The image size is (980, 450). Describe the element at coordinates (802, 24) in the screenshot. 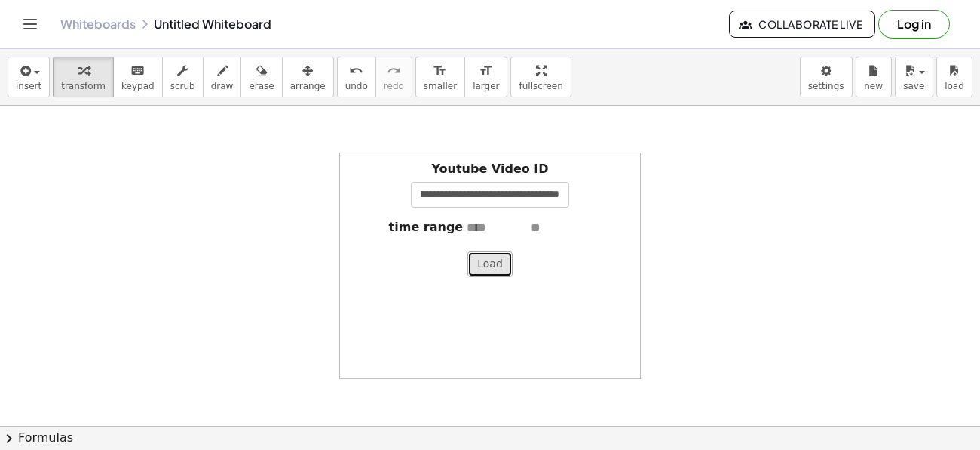

I see `button: Collaborate Live` at that location.